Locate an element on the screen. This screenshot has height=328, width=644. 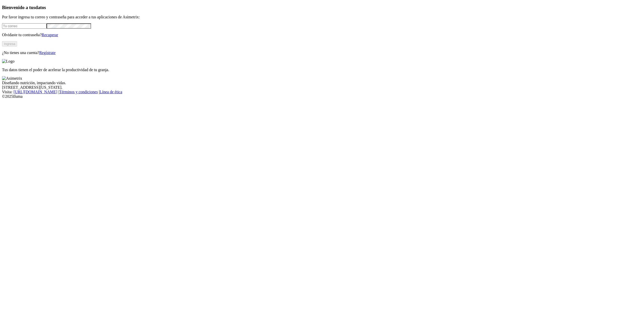
div: © 2025 Iluma is located at coordinates (322, 96).